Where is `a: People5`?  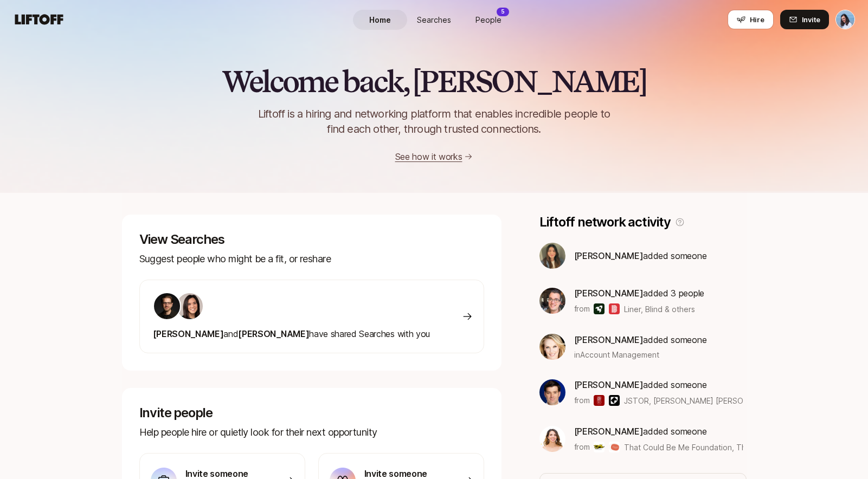
a: People5 is located at coordinates (489, 20).